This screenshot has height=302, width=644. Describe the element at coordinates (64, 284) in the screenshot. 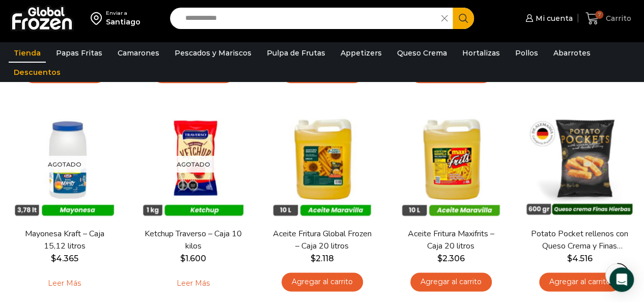

I see `a: Leé más sobre “Mayonesa Kraft - Caja 15,12 litros”` at that location.